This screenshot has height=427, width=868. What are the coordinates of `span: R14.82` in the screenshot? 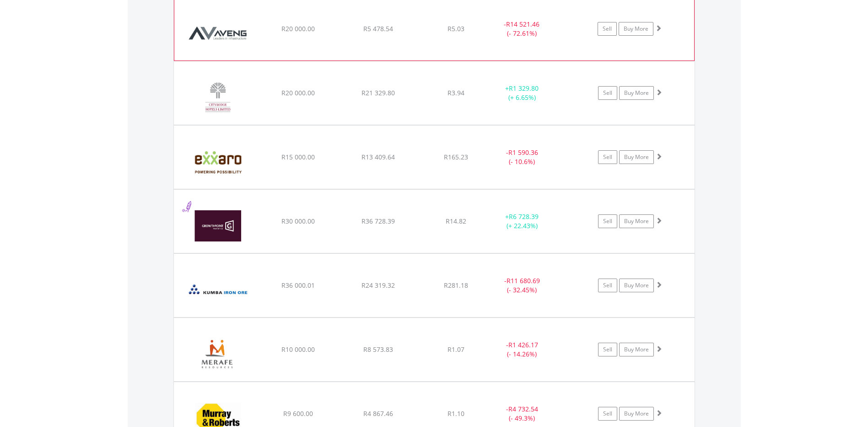 It's located at (456, 221).